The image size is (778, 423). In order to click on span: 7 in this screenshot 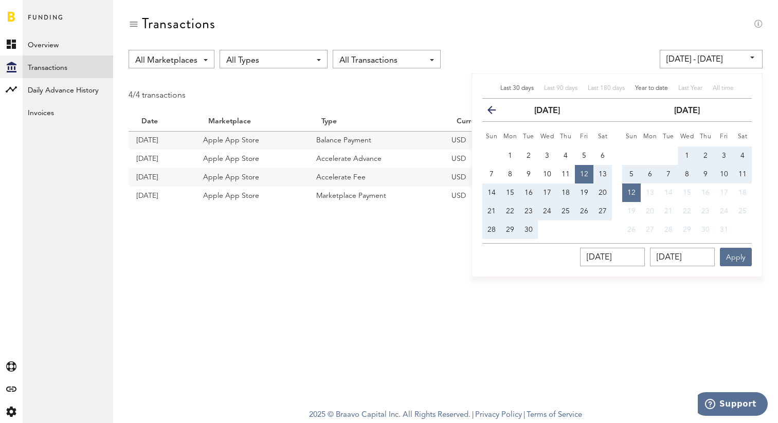, I will do `click(668, 174)`.